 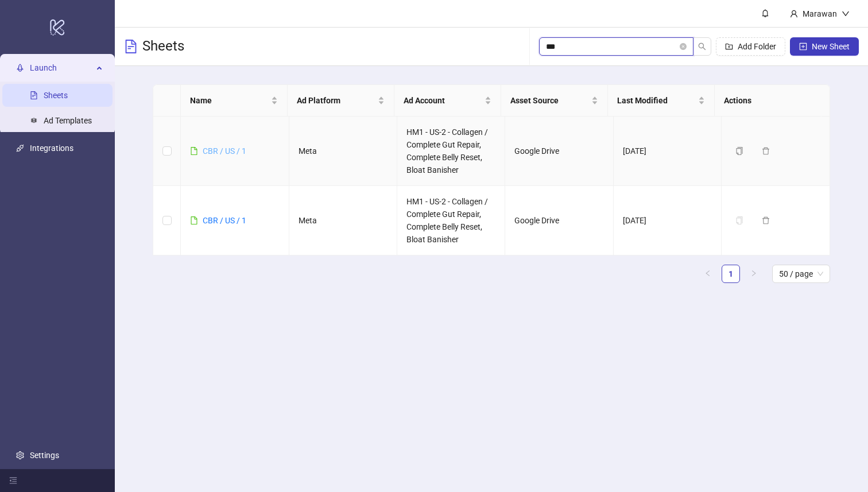 What do you see at coordinates (20, 69) in the screenshot?
I see `span: rocket` at bounding box center [20, 69].